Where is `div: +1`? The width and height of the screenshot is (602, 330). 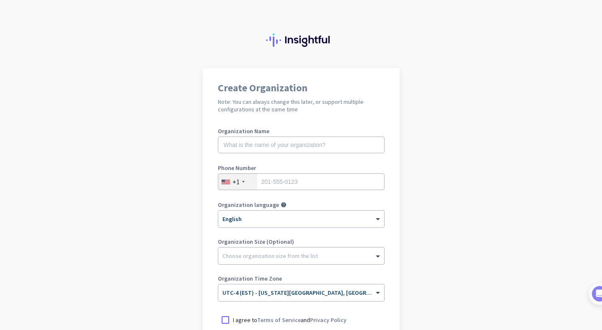
div: +1 is located at coordinates (236, 182).